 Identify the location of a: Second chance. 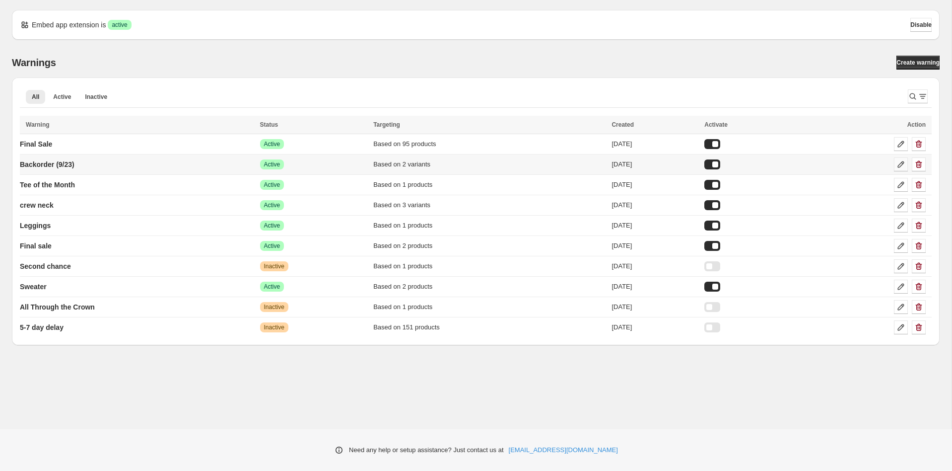
(45, 266).